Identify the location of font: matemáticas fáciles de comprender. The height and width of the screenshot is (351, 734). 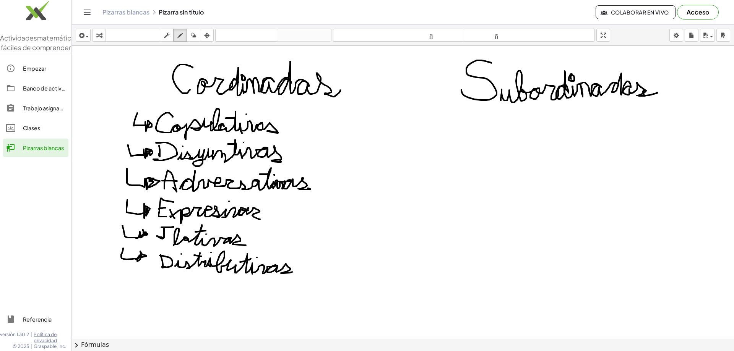
(40, 43).